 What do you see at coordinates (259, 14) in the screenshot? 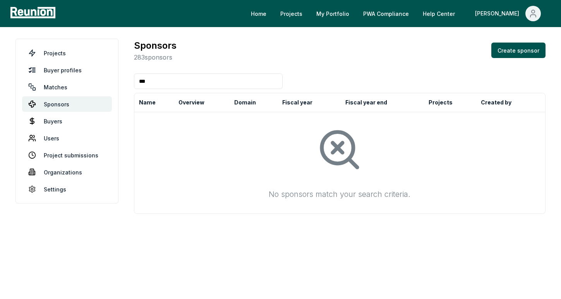
I see `a: Home` at bounding box center [259, 14].